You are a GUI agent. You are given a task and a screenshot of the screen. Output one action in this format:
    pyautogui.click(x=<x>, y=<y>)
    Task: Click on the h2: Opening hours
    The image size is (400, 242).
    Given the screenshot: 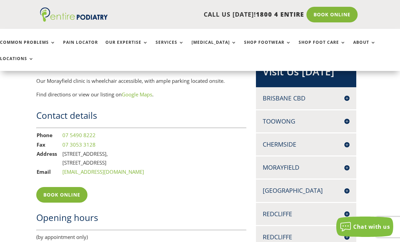 What is the action you would take?
    pyautogui.click(x=141, y=219)
    